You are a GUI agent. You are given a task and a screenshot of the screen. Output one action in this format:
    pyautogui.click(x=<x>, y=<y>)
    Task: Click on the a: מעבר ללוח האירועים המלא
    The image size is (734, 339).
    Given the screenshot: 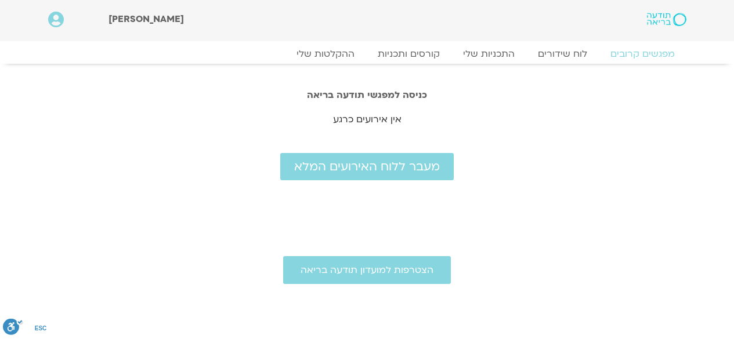 What is the action you would take?
    pyautogui.click(x=367, y=166)
    